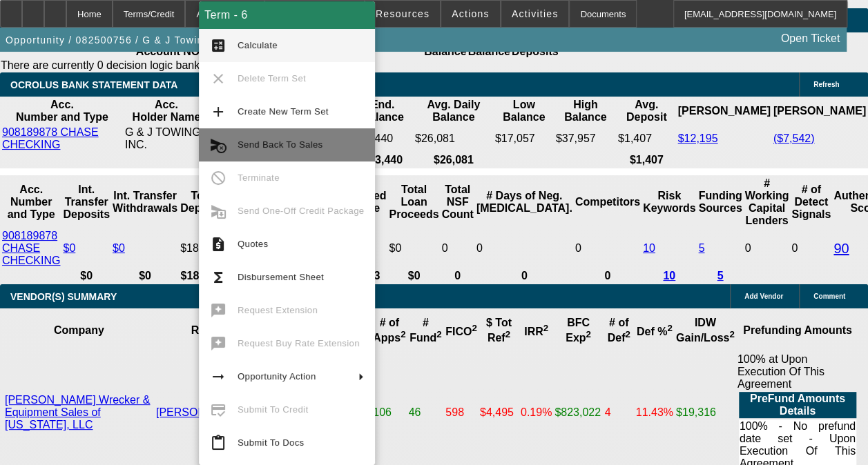 Image resolution: width=868 pixels, height=465 pixels. What do you see at coordinates (618, 330) in the screenshot?
I see `b: # of Def` at bounding box center [618, 330].